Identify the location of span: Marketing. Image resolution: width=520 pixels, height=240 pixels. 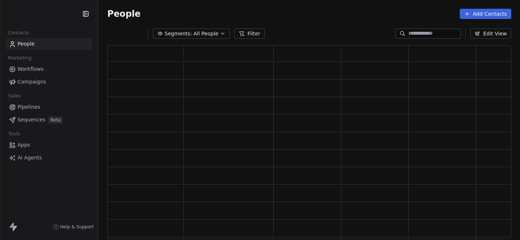
(20, 58).